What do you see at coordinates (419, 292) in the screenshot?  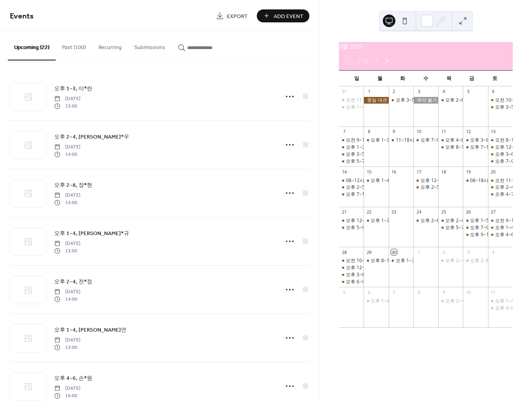 I see `div: 8` at bounding box center [419, 292].